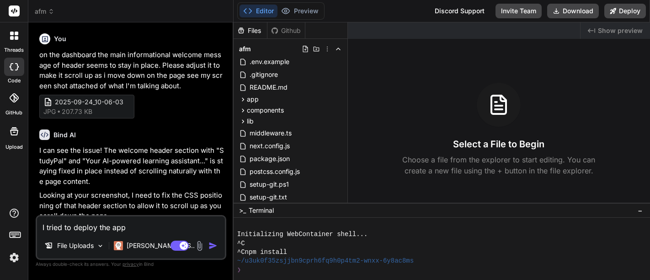 This screenshot has width=650, height=280. I want to click on span: package.json, so click(270, 159).